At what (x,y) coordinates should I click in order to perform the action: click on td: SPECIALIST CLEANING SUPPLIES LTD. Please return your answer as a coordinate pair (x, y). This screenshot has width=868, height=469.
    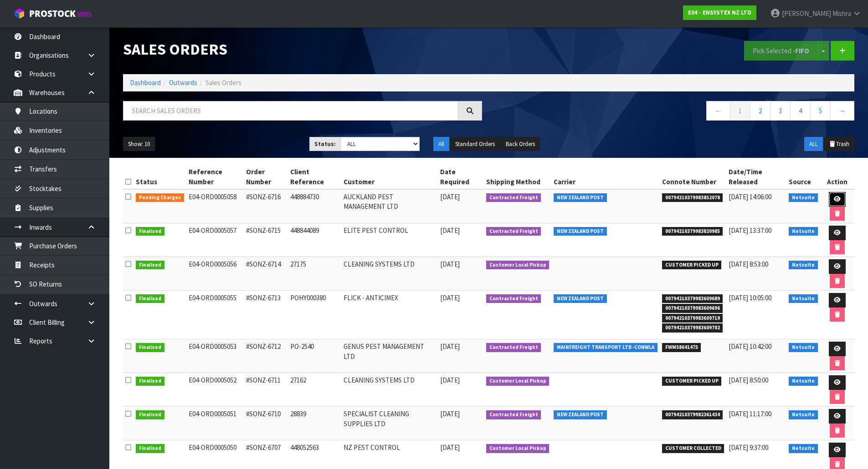
    Looking at the image, I should click on (389, 424).